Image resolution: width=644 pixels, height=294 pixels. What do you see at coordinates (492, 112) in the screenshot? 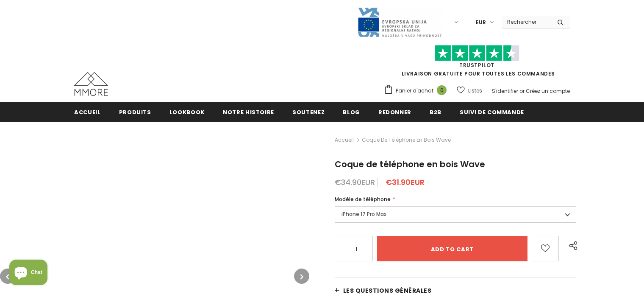
I see `span: Suivi de commande` at bounding box center [492, 112].